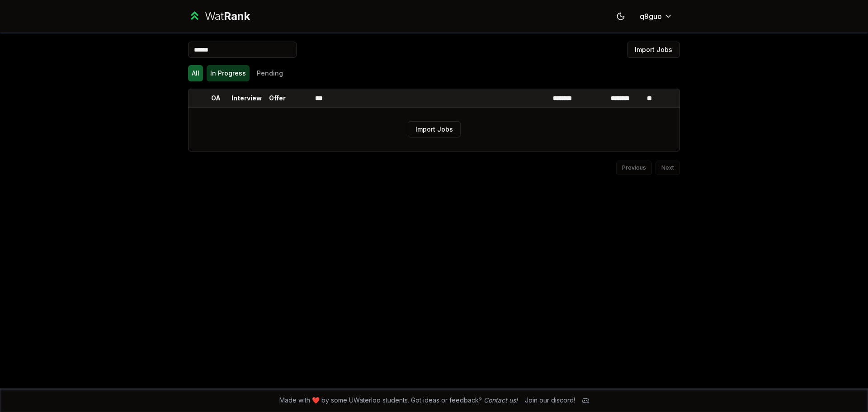 Image resolution: width=868 pixels, height=412 pixels. What do you see at coordinates (247, 98) in the screenshot?
I see `p: Interview` at bounding box center [247, 98].